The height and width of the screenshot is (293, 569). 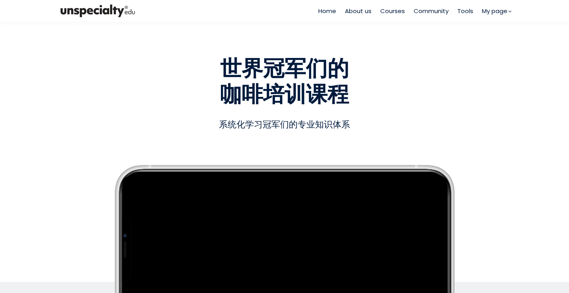 What do you see at coordinates (358, 11) in the screenshot?
I see `span: About us` at bounding box center [358, 11].